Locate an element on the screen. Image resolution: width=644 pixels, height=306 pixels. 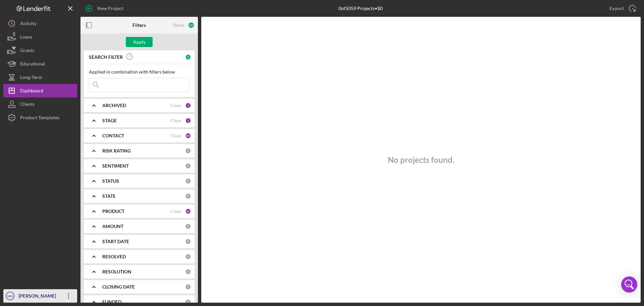
div: 0 of 5059 Projects • $0 is located at coordinates (361, 8).